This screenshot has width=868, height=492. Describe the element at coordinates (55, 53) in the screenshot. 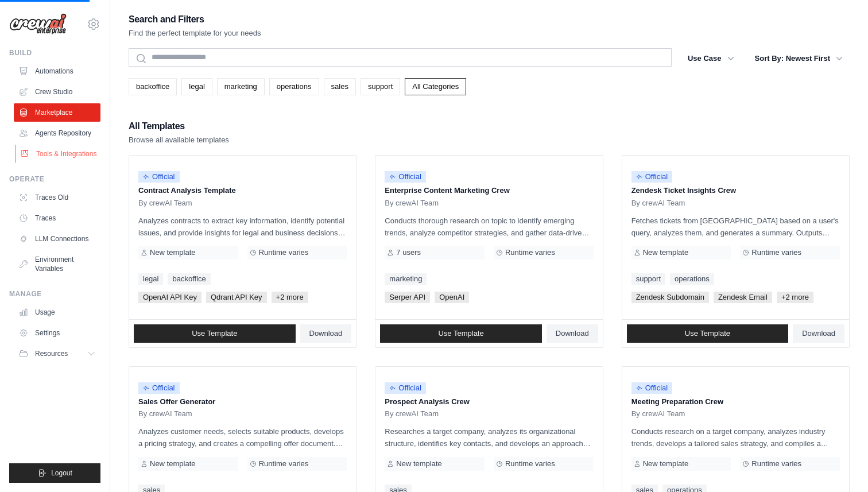

I see `div: Build` at that location.